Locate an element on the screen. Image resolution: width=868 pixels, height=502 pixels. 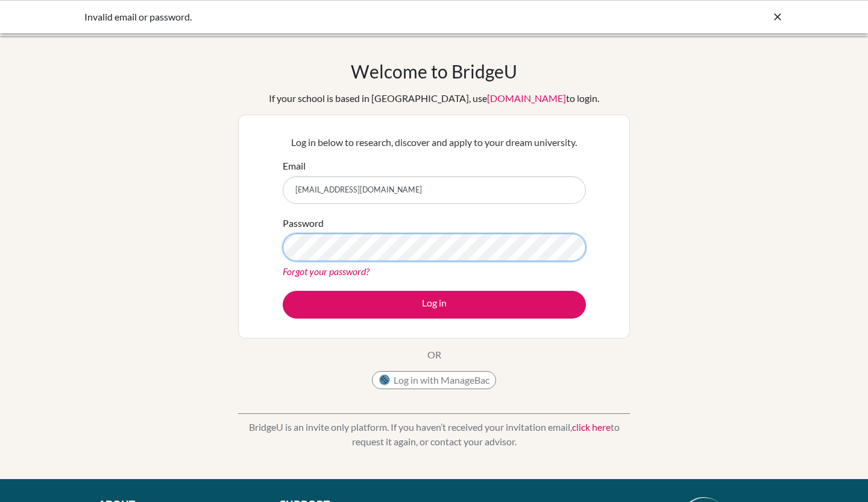
div: Invalid email or password. is located at coordinates (343, 17).